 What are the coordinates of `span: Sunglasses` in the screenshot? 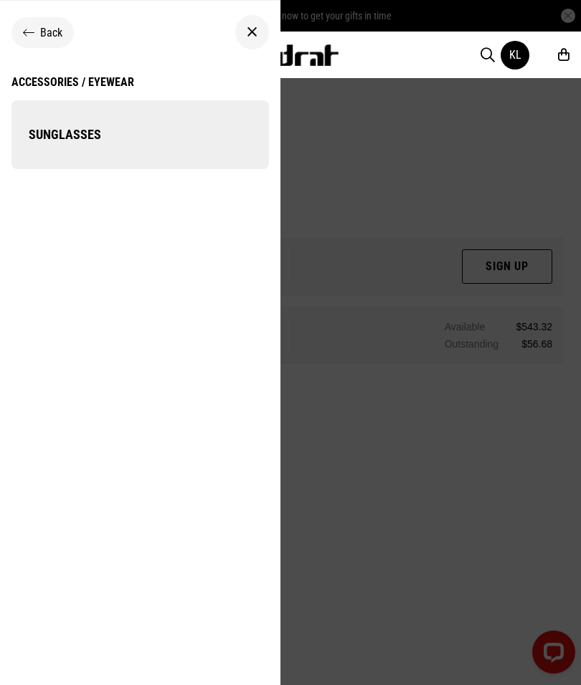 It's located at (56, 135).